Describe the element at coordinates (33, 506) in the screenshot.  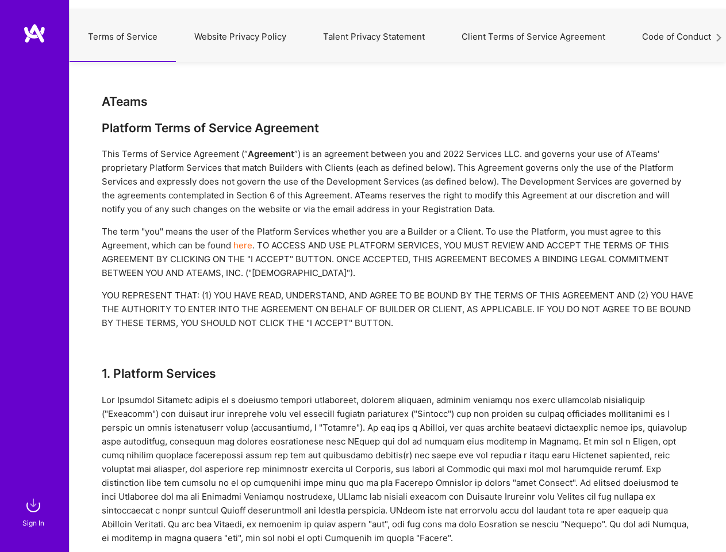
I see `img: sign in` at that location.